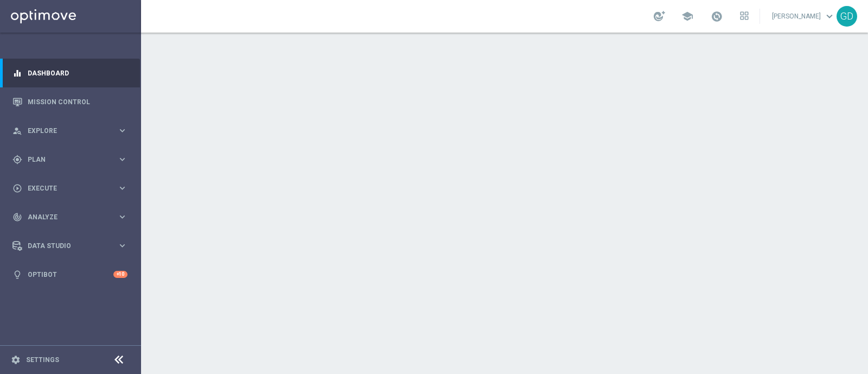  What do you see at coordinates (70, 73) in the screenshot?
I see `div: equalizer Dashboard` at bounding box center [70, 73].